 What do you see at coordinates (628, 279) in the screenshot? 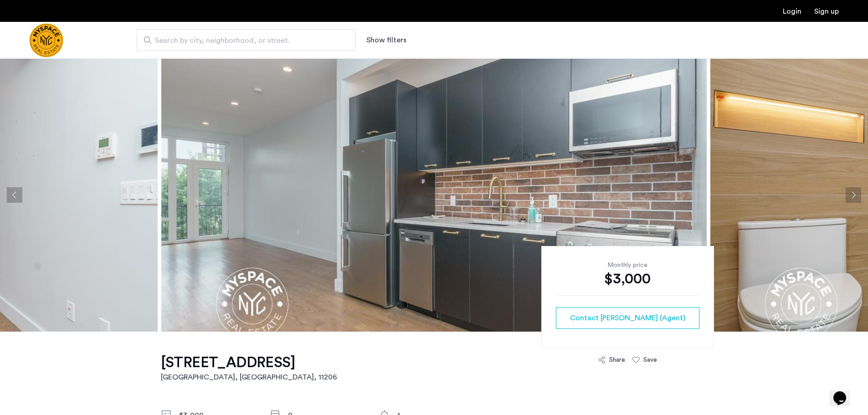
I see `div: $3,000` at bounding box center [628, 279].